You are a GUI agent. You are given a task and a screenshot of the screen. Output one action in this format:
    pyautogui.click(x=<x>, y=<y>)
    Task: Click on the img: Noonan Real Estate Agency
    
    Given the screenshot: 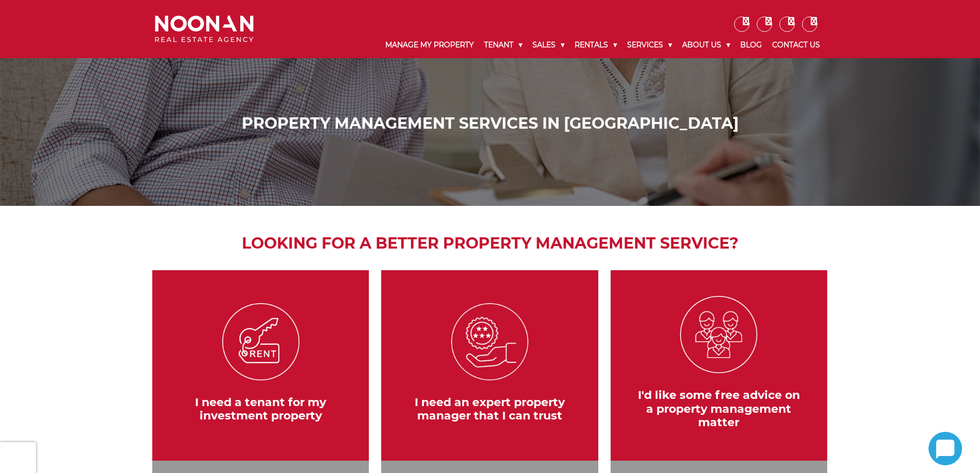 What is the action you would take?
    pyautogui.click(x=204, y=29)
    